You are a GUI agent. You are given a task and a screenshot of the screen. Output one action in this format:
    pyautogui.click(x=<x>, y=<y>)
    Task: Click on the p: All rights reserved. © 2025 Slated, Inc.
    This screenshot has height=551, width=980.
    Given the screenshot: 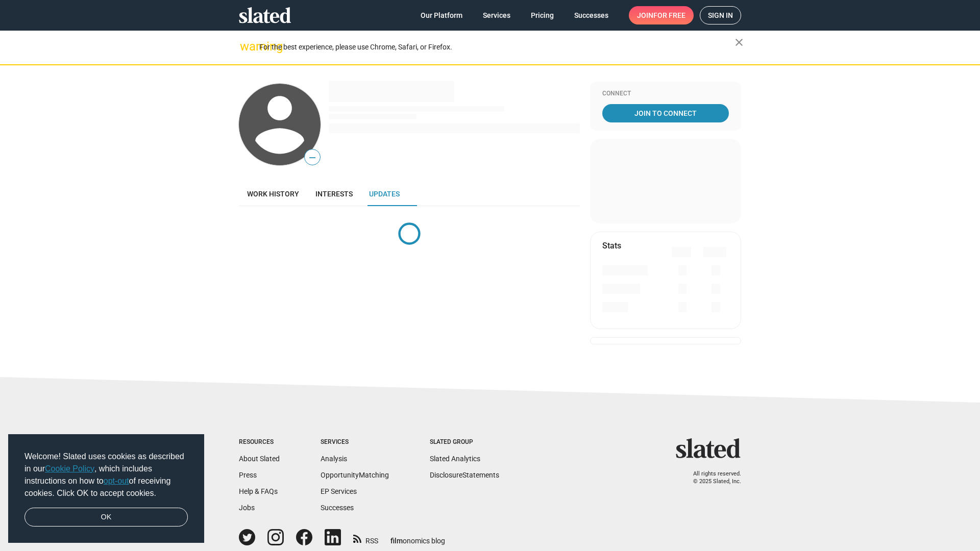 What is the action you would take?
    pyautogui.click(x=711, y=478)
    